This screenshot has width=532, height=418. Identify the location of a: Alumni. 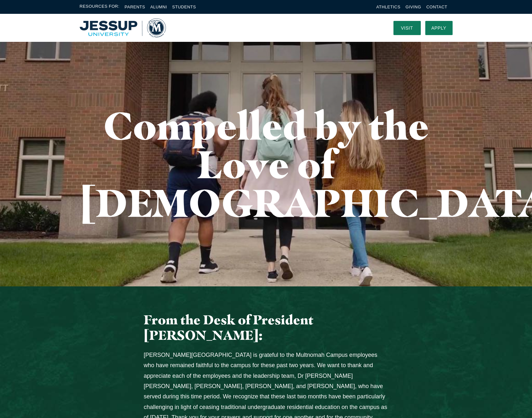
(159, 7).